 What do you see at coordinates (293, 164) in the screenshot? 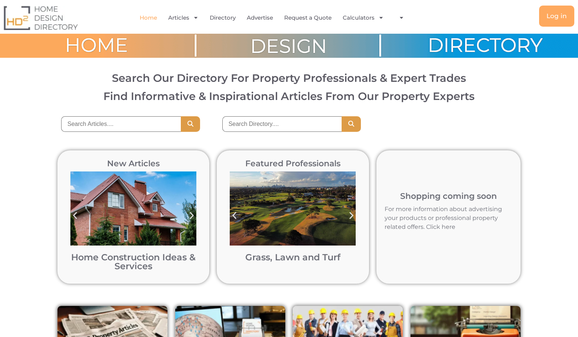
I see `h2: Featured Professionals` at bounding box center [293, 164].